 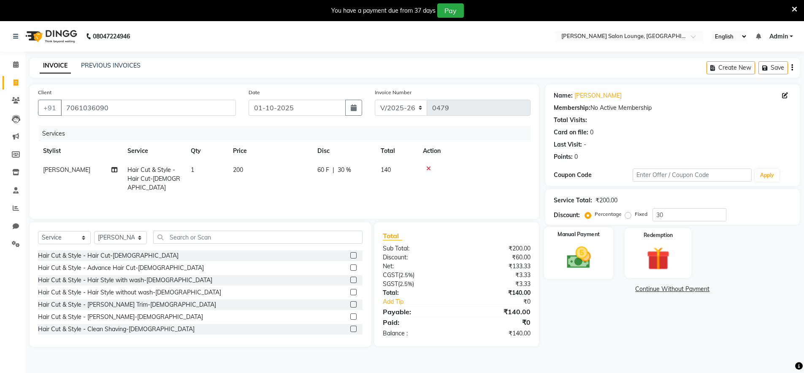 What do you see at coordinates (391, 275) in the screenshot?
I see `span: CGST` at bounding box center [391, 275].